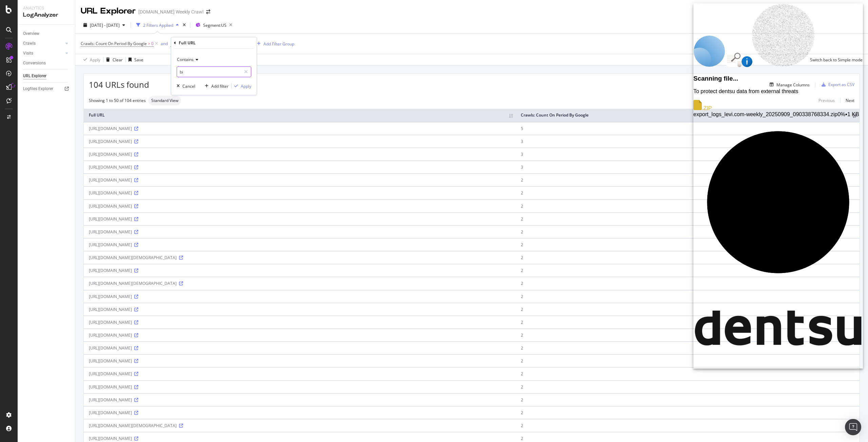  Describe the element at coordinates (164, 43) in the screenshot. I see `button: and` at that location.